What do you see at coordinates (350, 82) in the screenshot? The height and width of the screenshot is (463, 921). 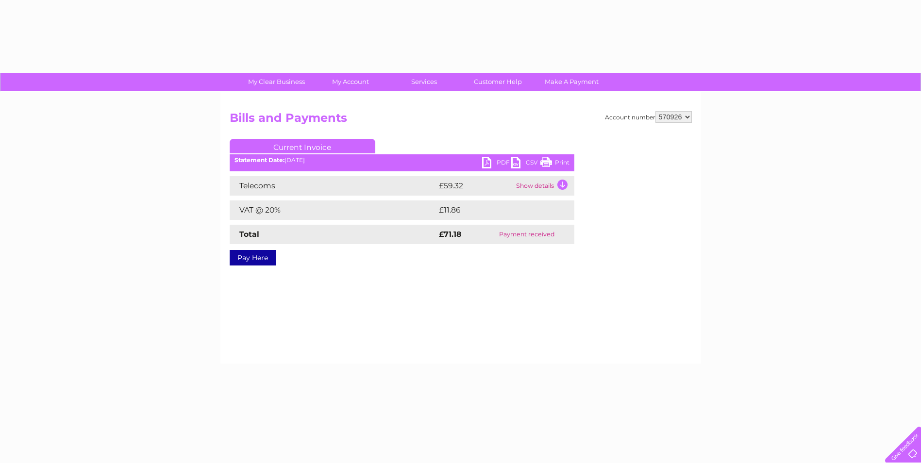 I see `a: My Account` at bounding box center [350, 82].